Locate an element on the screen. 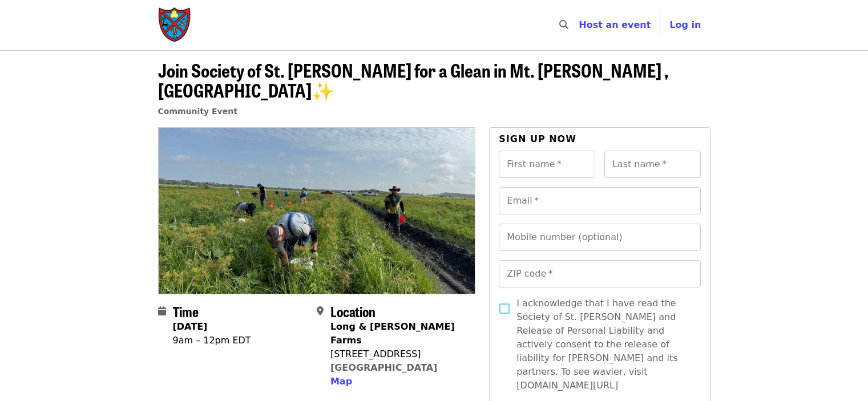  span: Time is located at coordinates (185, 311).